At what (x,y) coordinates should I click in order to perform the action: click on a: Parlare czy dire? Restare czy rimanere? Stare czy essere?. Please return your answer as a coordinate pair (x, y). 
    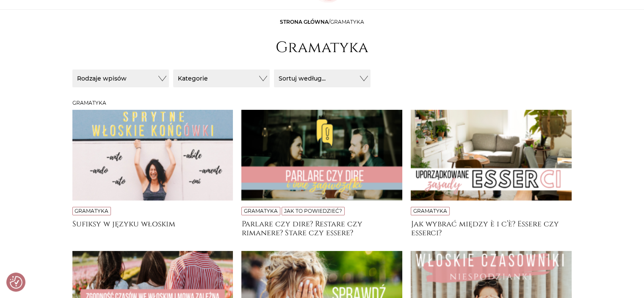
    Looking at the image, I should click on (322, 228).